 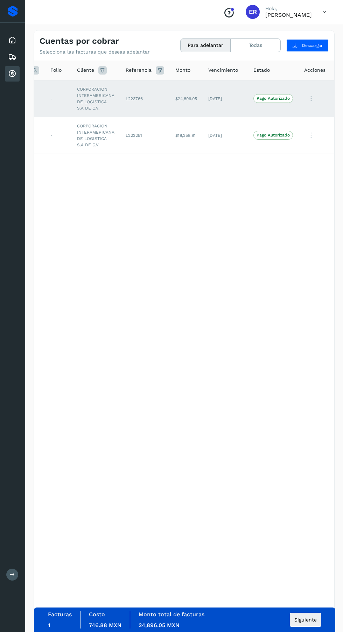 What do you see at coordinates (12, 74) in the screenshot?
I see `div: Cuentas por cobrar` at bounding box center [12, 74].